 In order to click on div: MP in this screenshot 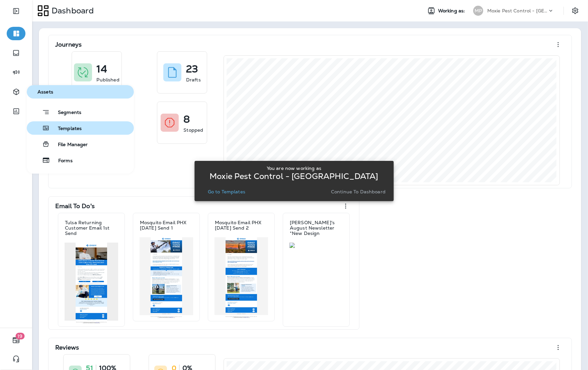, I will do `click(479, 11)`.